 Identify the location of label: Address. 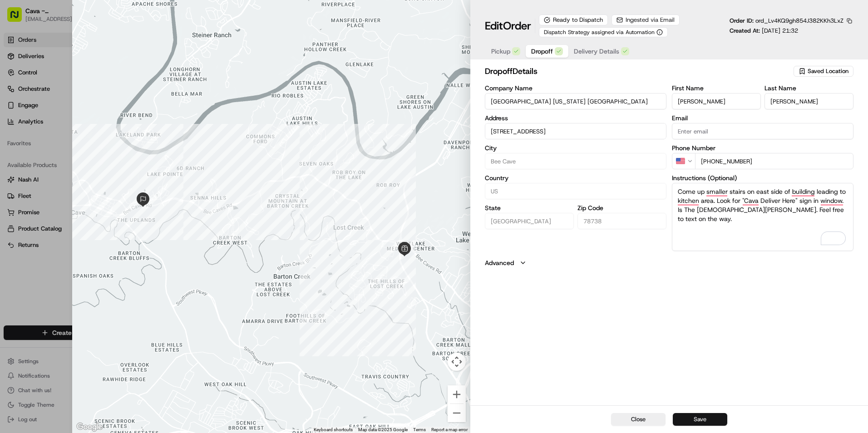
(576, 118).